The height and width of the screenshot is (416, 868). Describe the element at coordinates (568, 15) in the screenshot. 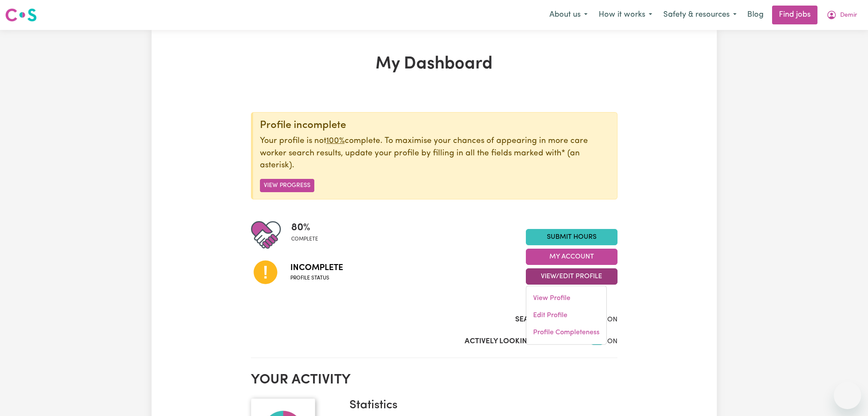

I see `button: About us` at that location.